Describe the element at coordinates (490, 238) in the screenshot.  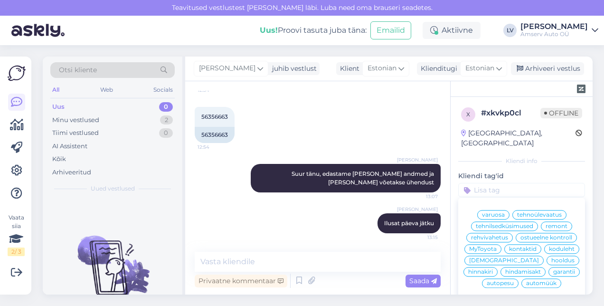
I see `span: rehvivahetus` at that location.